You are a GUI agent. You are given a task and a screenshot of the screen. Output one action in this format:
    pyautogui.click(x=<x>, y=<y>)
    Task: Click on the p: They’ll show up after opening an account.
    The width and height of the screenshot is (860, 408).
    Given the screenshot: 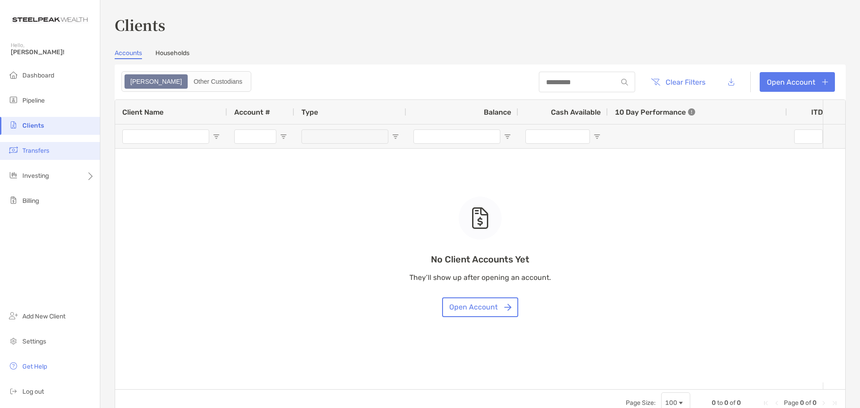 What is the action you would take?
    pyautogui.click(x=480, y=277)
    